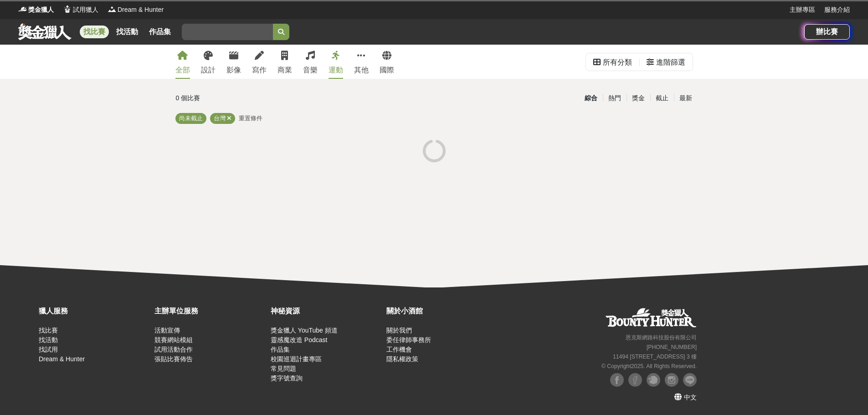  Describe the element at coordinates (310, 62) in the screenshot. I see `a: 音樂` at that location.